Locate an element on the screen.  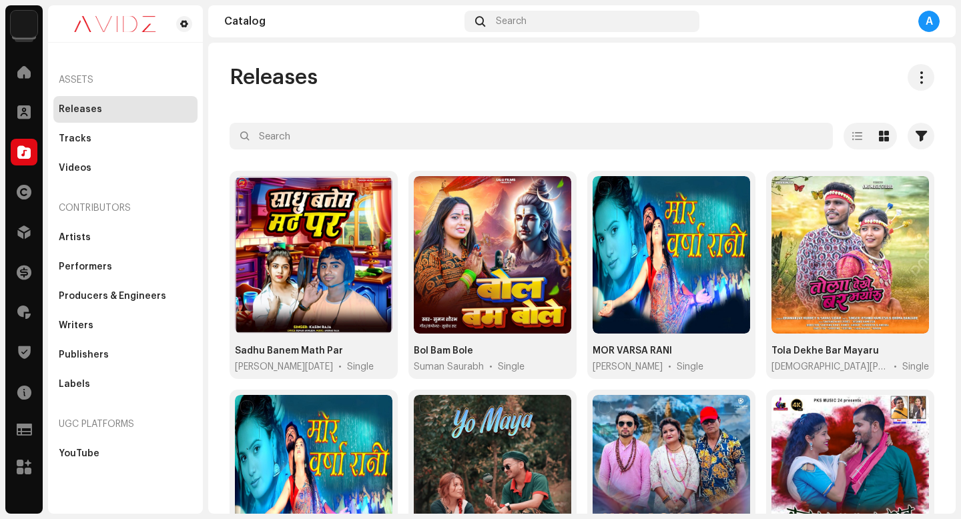
div: Catalog is located at coordinates (342, 21).